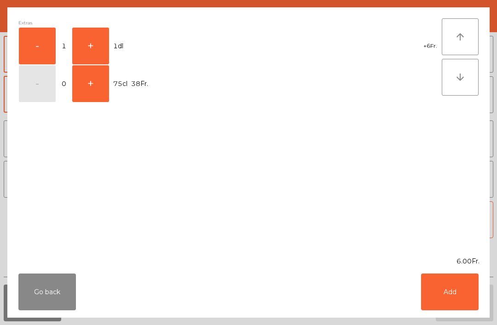  What do you see at coordinates (430, 46) in the screenshot?
I see `span: +6Fr.` at bounding box center [430, 46].